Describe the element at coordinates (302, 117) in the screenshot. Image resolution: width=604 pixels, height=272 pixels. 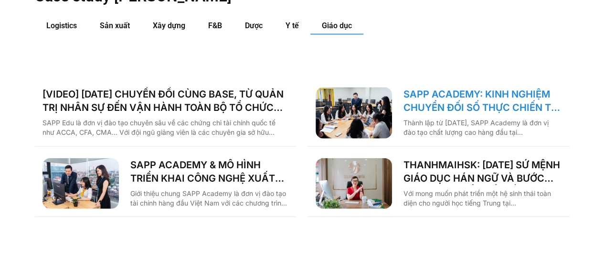
I see `div: Các tab. Mở mục bằng phím Enter hoặc Space, đóng bằng phím Esc và di chuyển bằng các phím mũi tên.` at that location.